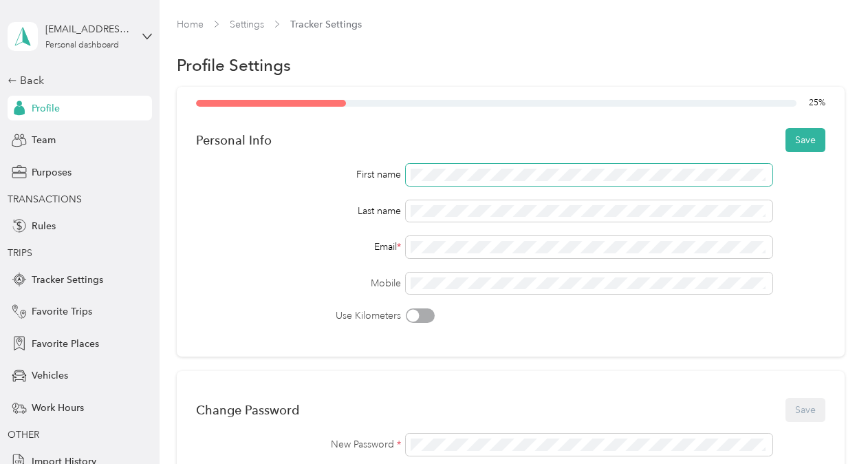  Describe the element at coordinates (299, 211) in the screenshot. I see `div: Last name` at that location.